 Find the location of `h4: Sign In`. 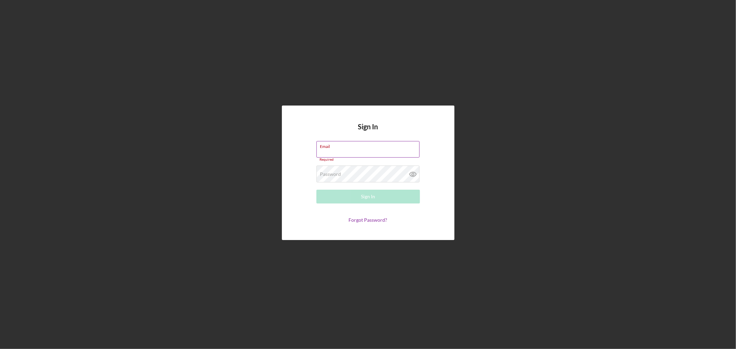

h4: Sign In is located at coordinates (368, 132).